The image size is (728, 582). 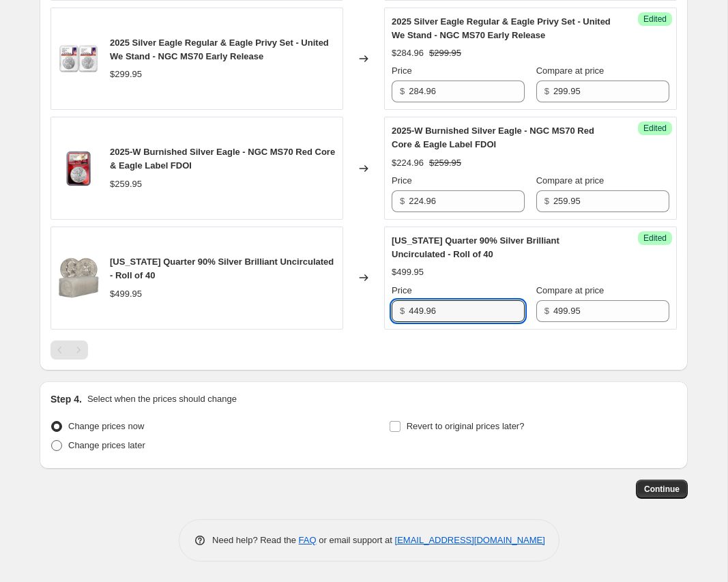 What do you see at coordinates (79, 278) in the screenshot?
I see `img: bullionshark-90percent-silver-washington-quarter-choice-brilliant-uncirculated-roll-of-40__64063_...` at bounding box center [79, 278].